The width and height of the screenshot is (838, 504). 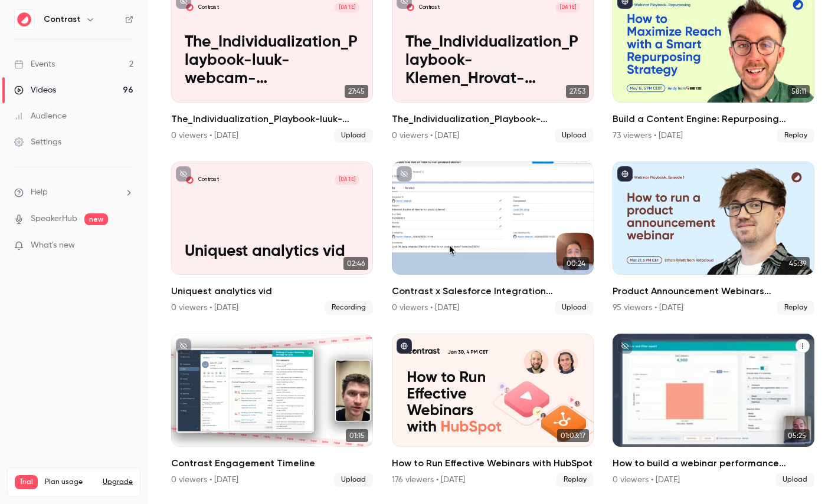 What do you see at coordinates (577, 92) in the screenshot?
I see `span: 27:53` at bounding box center [577, 92].